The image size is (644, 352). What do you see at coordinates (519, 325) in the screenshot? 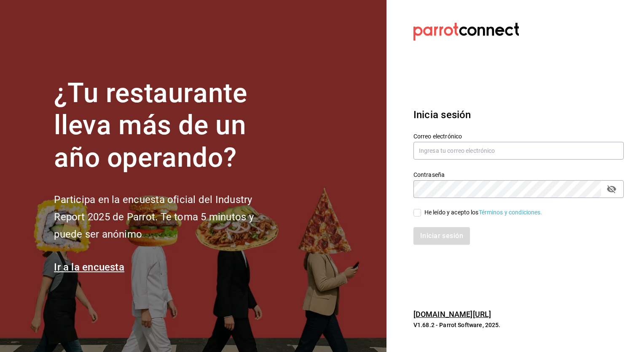
I see `p: V1.68.2 - Parrot Software, 2025.` at bounding box center [519, 325].